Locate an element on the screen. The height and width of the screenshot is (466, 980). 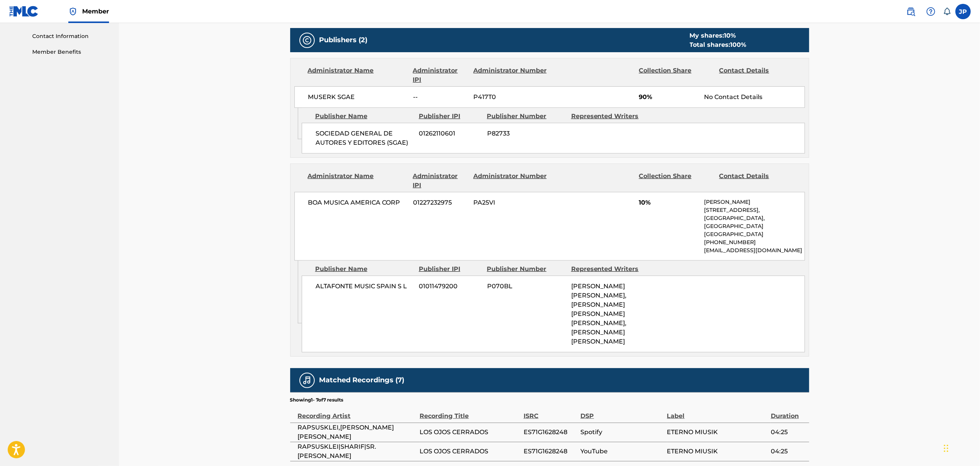
span: Member is located at coordinates (96, 11).